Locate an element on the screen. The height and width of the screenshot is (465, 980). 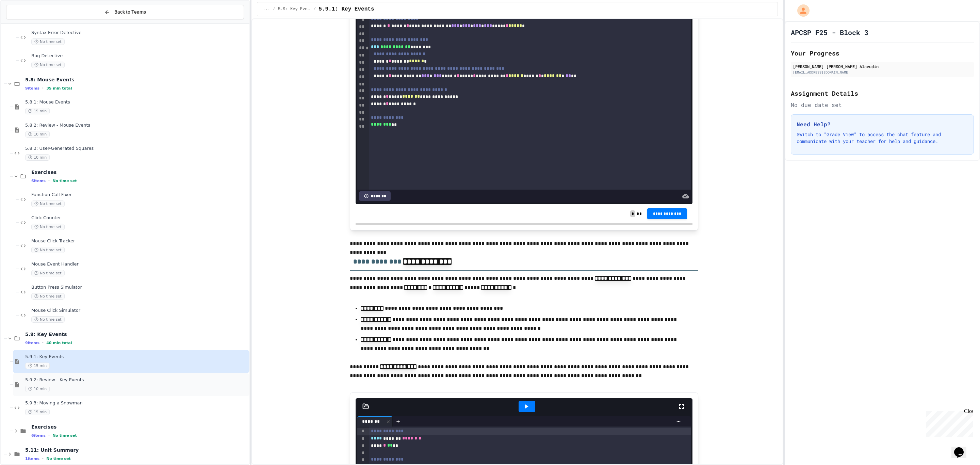
h3: Need Help? is located at coordinates (882, 124).